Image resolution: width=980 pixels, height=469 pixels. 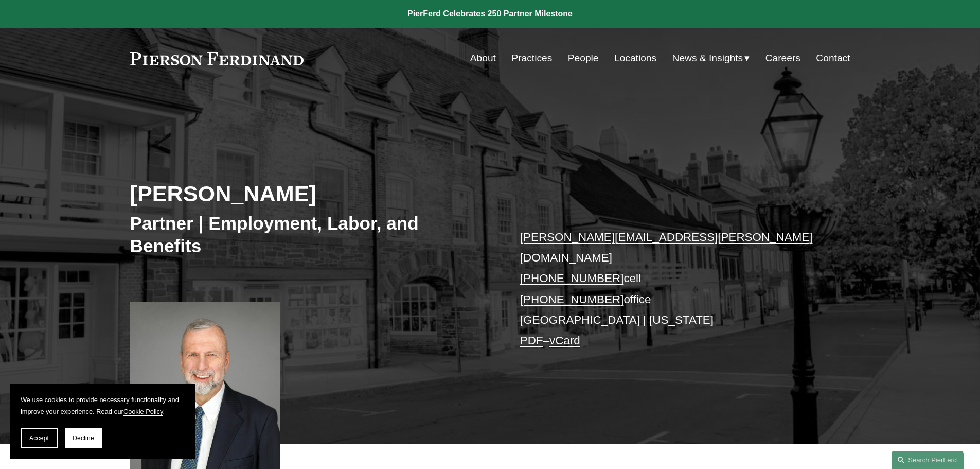 What do you see at coordinates (927, 460) in the screenshot?
I see `a: Search this site` at bounding box center [927, 460].